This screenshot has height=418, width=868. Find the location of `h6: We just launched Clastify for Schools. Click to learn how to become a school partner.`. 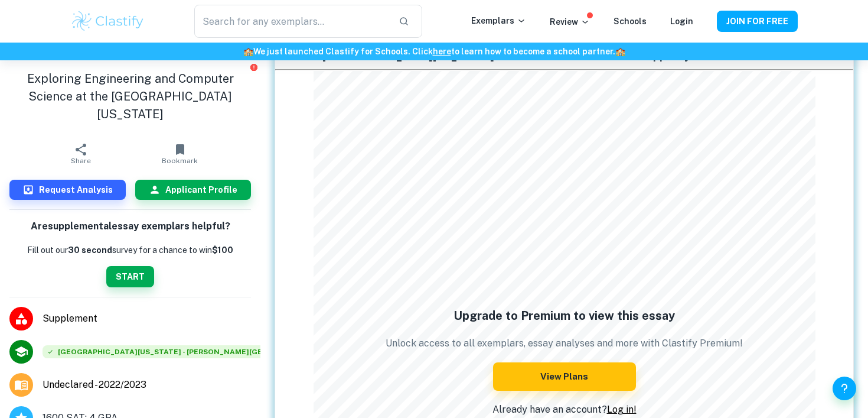

h6: We just launched Clastify for Schools. Click to learn how to become a school partner. is located at coordinates (434, 51).